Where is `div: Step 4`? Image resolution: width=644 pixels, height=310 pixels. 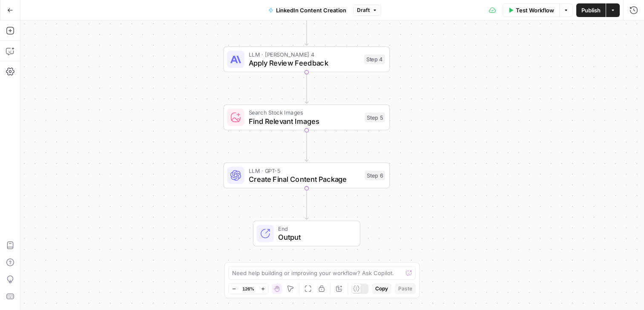
div: Step 4 is located at coordinates (374, 59).